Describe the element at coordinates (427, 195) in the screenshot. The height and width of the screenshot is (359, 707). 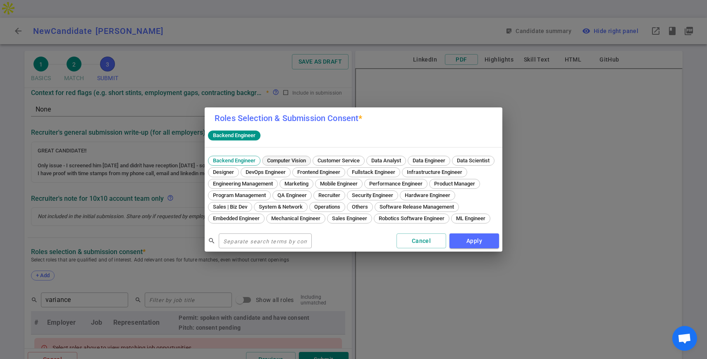
I see `span: Hardware Engineer` at that location.